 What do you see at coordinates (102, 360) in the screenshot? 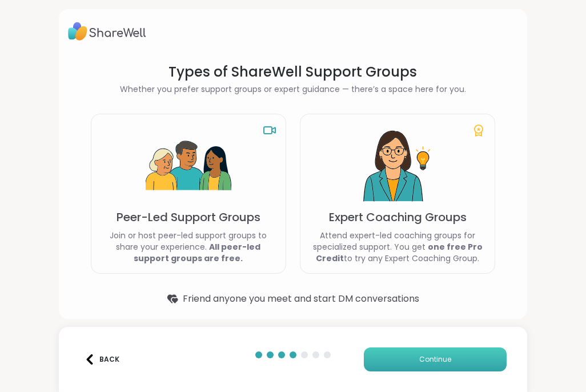
I see `button: Back` at bounding box center [102, 360].